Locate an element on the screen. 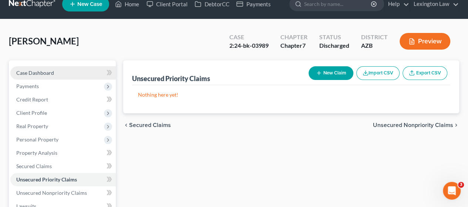 This screenshot has height=207, width=468. button: New Claim is located at coordinates (331, 73).